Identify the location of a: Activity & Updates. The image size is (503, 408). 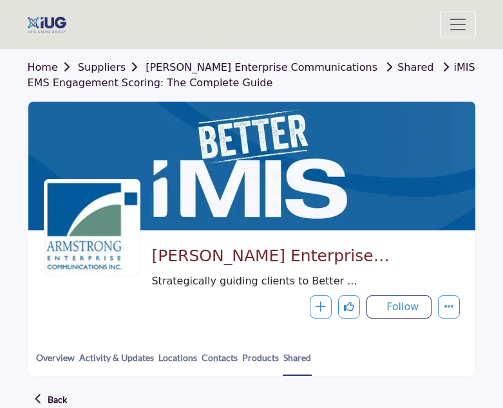
(116, 362).